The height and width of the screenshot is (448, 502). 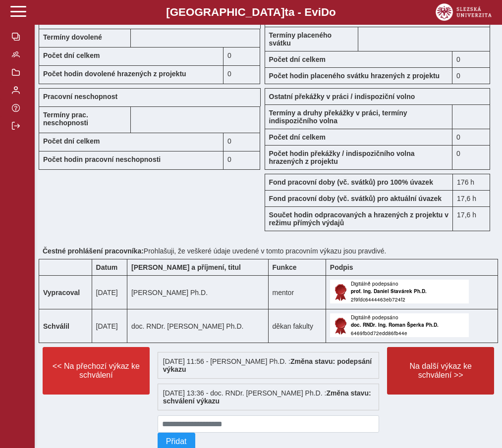 What do you see at coordinates (297, 326) in the screenshot?
I see `td: děkan fakulty` at bounding box center [297, 326].